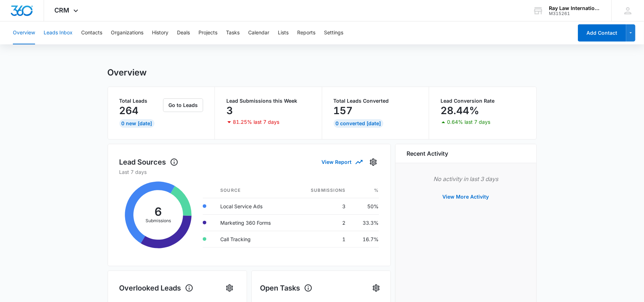  What do you see at coordinates (468, 122) in the screenshot?
I see `p: 0.64% last 7 days` at bounding box center [468, 122].